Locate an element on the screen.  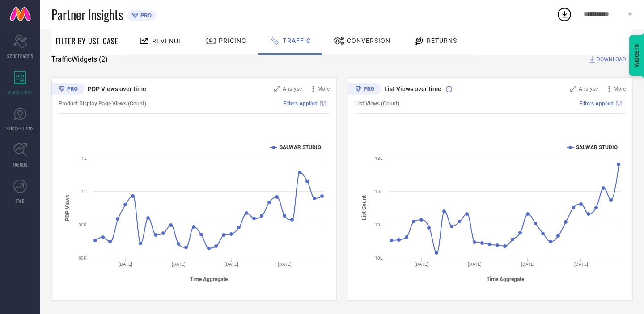
span: Conversion is located at coordinates (368, 41).